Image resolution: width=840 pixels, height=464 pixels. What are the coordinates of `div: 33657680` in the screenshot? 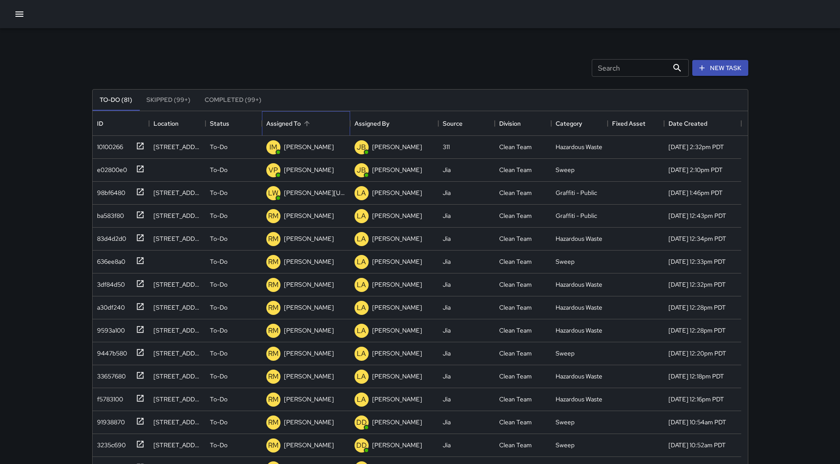 It's located at (109, 374).